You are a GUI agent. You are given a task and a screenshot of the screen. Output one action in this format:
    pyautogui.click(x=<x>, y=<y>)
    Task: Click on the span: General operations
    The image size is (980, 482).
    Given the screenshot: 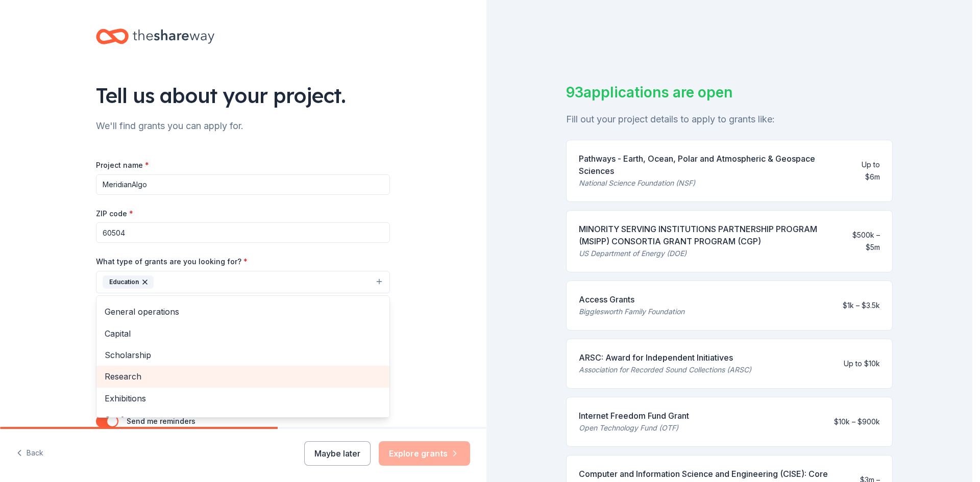 What is the action you would take?
    pyautogui.click(x=243, y=312)
    